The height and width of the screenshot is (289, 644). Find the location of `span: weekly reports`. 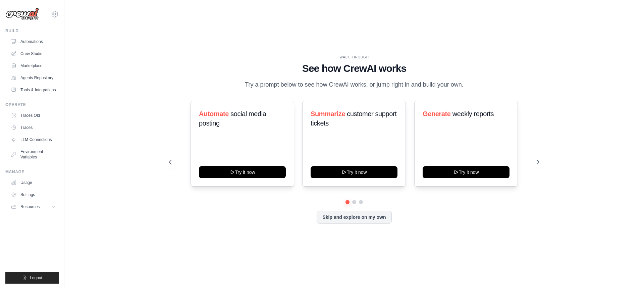

span: weekly reports is located at coordinates (473, 114).